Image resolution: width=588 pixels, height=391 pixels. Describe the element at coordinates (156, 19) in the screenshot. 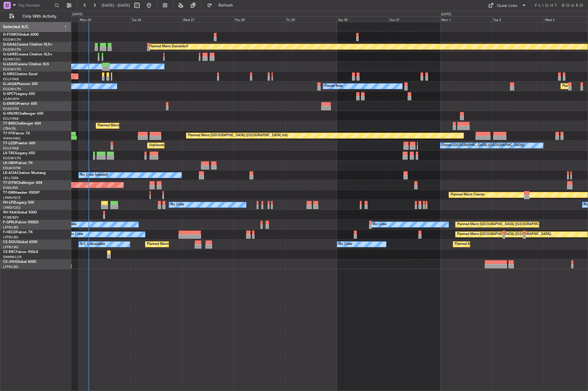

I see `div: Tue 26` at that location.